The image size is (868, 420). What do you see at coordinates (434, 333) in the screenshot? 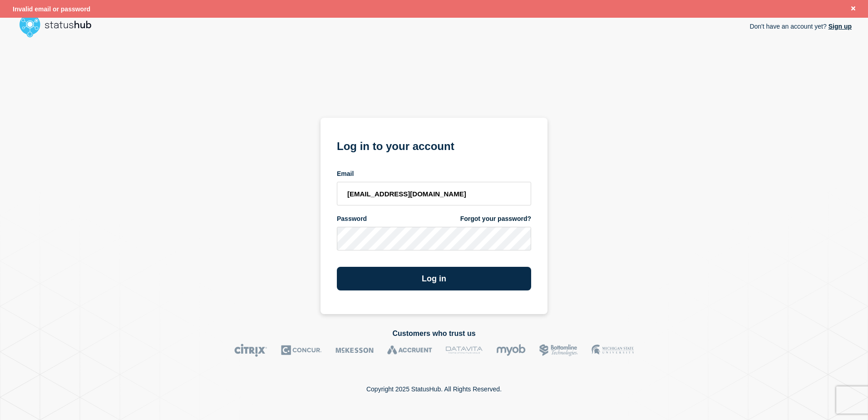
I see `h2: Customers who trust us` at bounding box center [434, 333].